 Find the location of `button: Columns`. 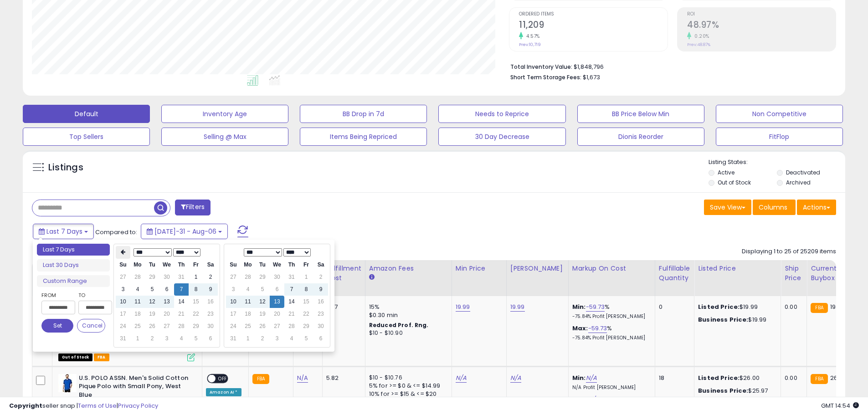

button: Columns is located at coordinates (774, 208).